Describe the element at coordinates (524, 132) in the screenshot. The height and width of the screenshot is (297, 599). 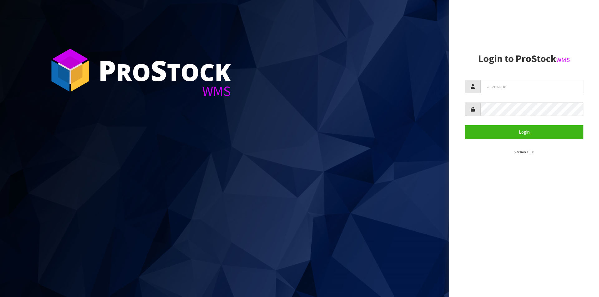
I see `button: Login` at that location.